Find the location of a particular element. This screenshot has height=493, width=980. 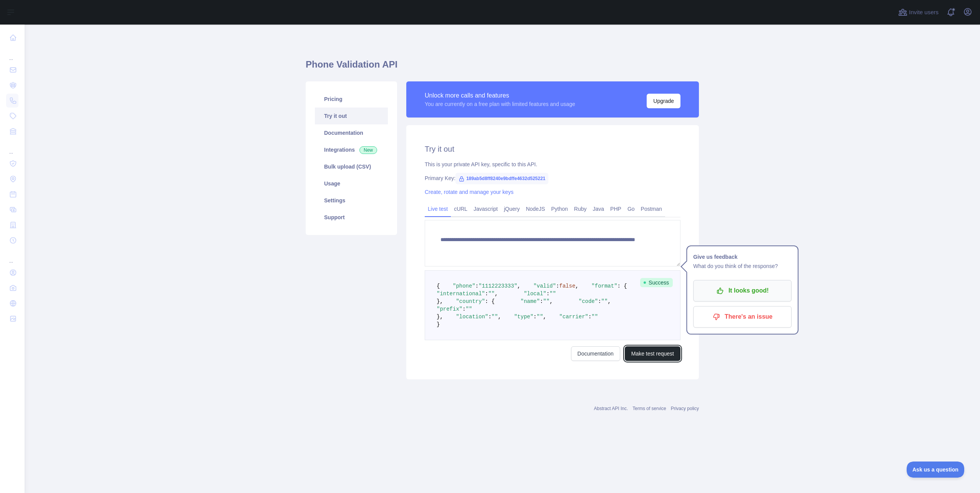

div: Primary Key: is located at coordinates (553, 178).